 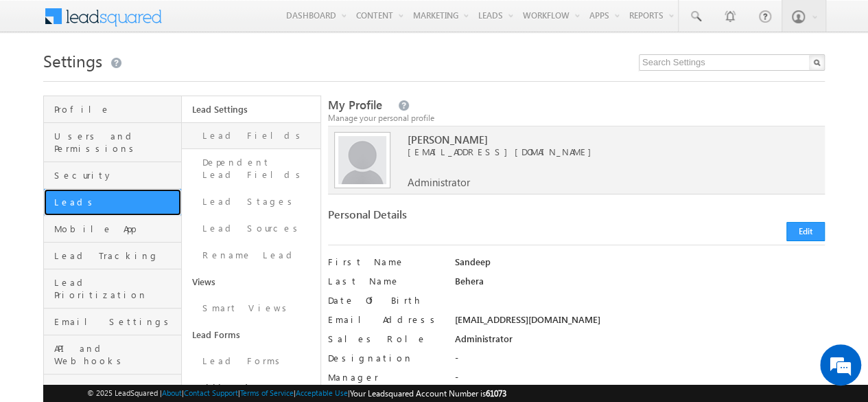 What do you see at coordinates (113, 321) in the screenshot?
I see `a: Email Settings` at bounding box center [113, 321].